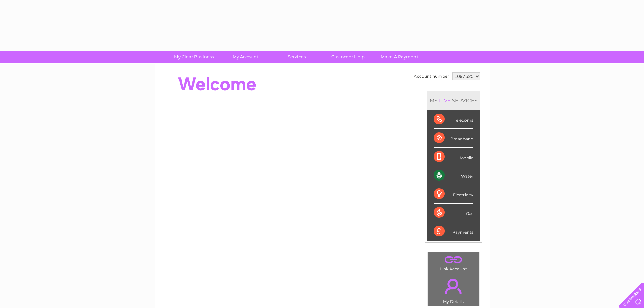 The image size is (644, 308). Describe the element at coordinates (194, 57) in the screenshot. I see `a: My Clear Business` at that location.